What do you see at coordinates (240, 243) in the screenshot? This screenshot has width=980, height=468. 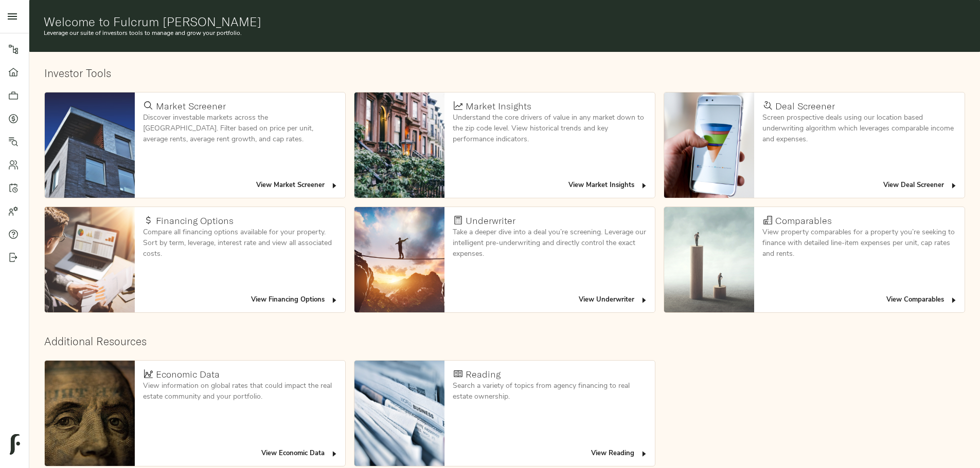 I see `p: Compare all financing options available for your property. Sort by term, leverage, interest rate ...` at bounding box center [240, 243].